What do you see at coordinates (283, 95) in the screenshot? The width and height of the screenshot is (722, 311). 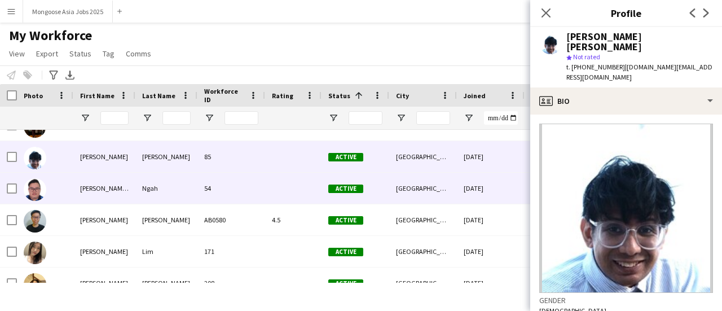 I see `span: Rating` at bounding box center [283, 95].